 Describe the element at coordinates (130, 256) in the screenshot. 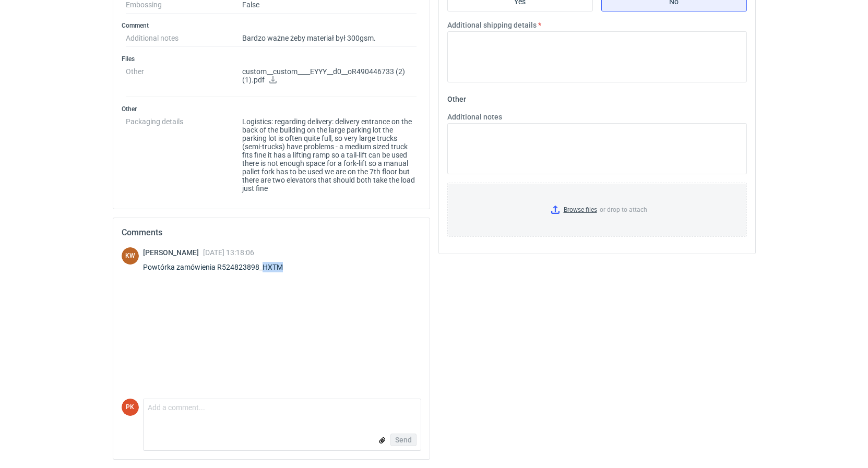

I see `div: Klaudia Wiśniewska` at that location.